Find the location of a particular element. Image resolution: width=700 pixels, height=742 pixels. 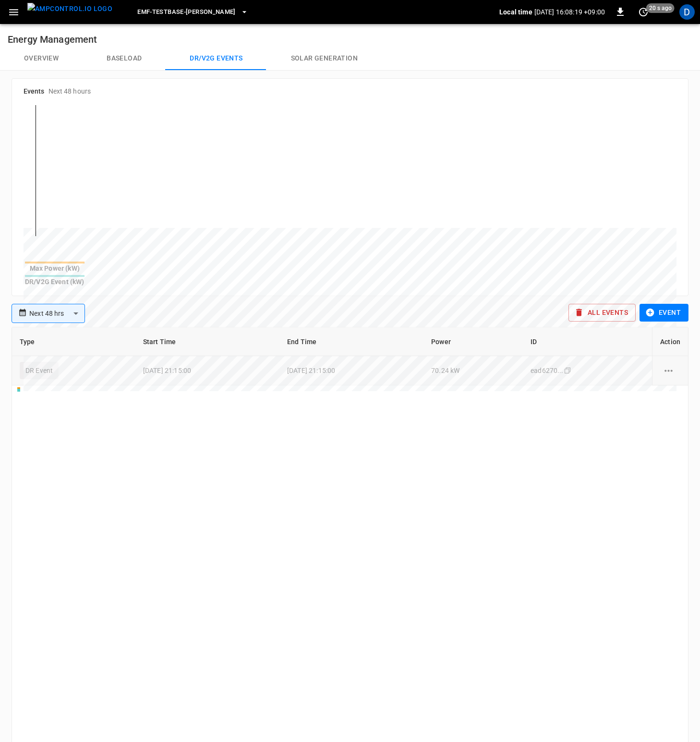

button: Event is located at coordinates (664, 312).